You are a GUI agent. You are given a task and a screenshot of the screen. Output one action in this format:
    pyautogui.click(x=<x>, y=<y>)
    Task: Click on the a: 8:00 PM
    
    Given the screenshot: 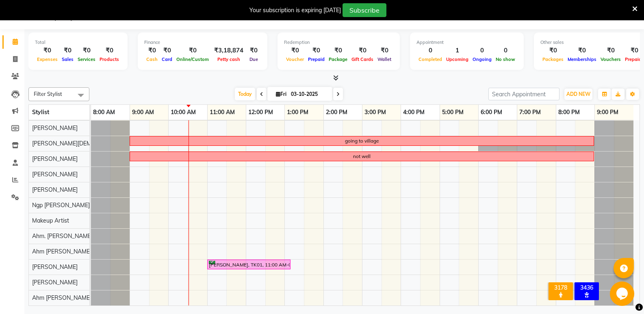 What is the action you would take?
    pyautogui.click(x=569, y=112)
    